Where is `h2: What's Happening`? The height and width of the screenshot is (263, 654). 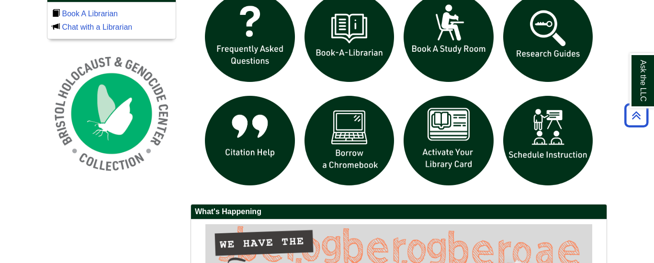 h2: What's Happening is located at coordinates (399, 212).